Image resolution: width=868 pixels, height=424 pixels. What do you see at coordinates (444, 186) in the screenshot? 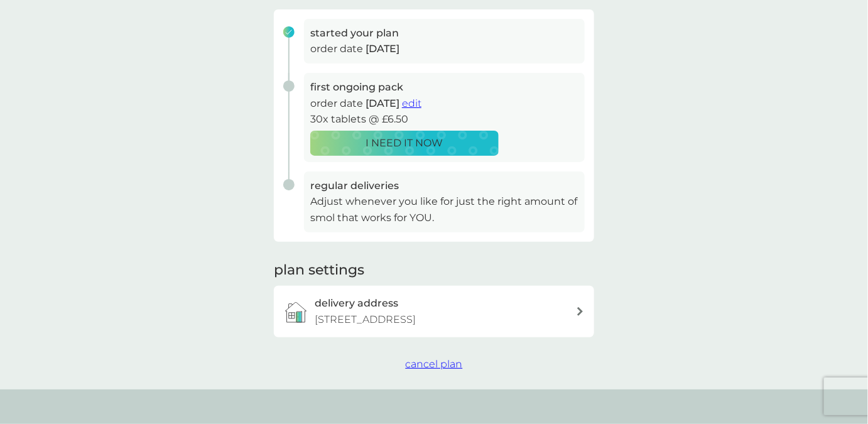
I see `h3: regular deliveries` at bounding box center [444, 186].